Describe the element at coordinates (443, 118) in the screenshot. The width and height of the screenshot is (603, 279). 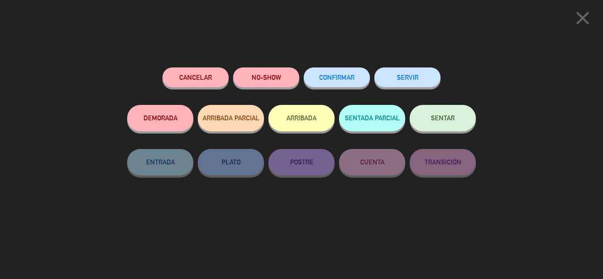
I see `span: SENTAR` at that location.